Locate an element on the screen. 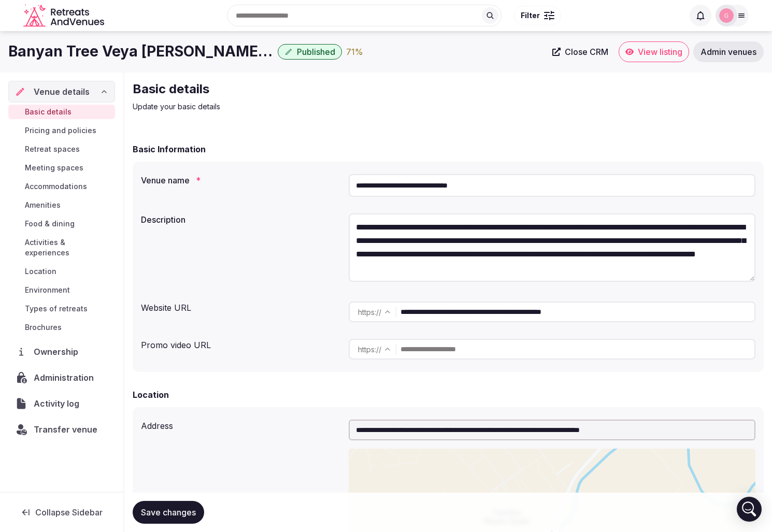 The image size is (772, 532). a: Visit the homepage is located at coordinates (65, 16).